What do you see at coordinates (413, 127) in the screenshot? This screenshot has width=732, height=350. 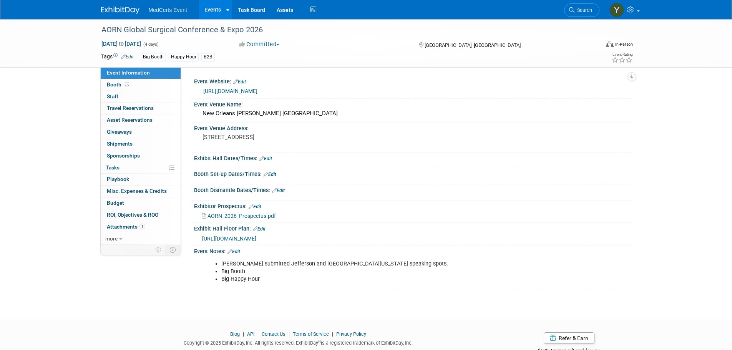 I see `div: Event Venue Address:` at bounding box center [413, 127].